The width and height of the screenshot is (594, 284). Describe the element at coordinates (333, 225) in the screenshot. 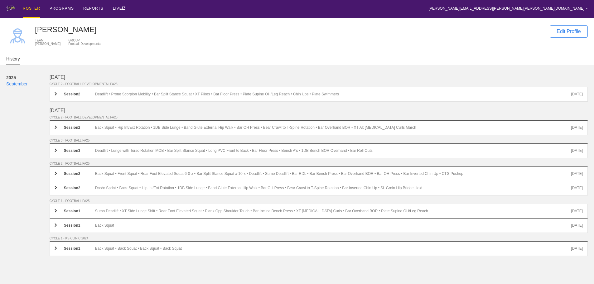

I see `div: Back Squat` at that location.